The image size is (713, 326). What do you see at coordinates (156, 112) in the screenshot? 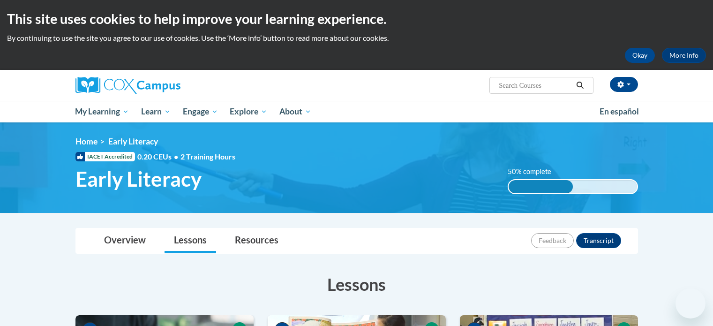
I see `a: Learn` at bounding box center [156, 112].